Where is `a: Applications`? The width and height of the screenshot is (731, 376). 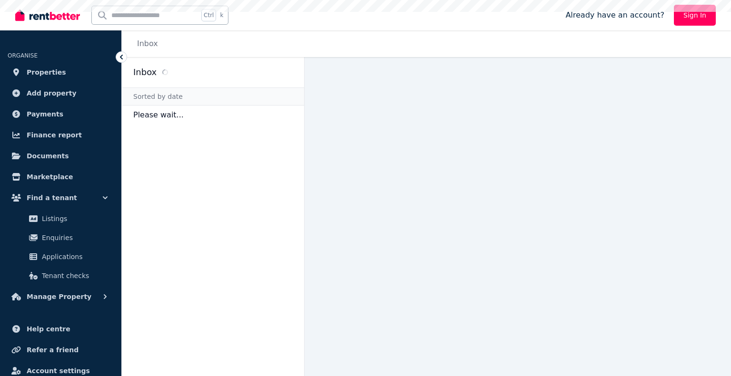
a: Applications is located at coordinates (60, 257).